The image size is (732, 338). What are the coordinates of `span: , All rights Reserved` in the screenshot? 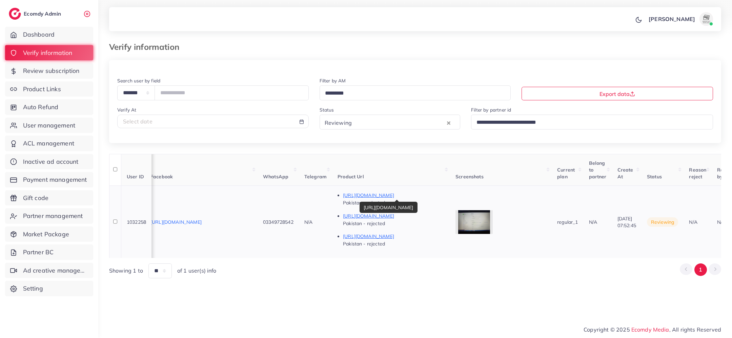 It's located at (695, 329).